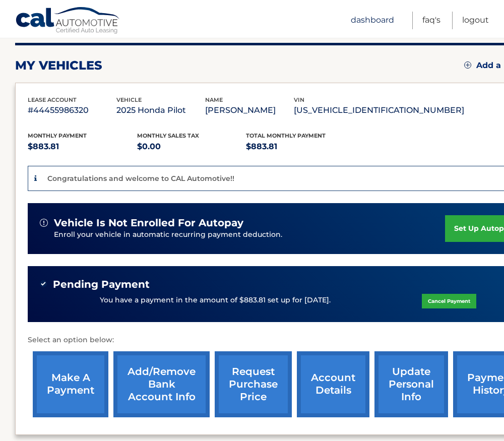  Describe the element at coordinates (68, 21) in the screenshot. I see `a: Cal Automotive` at that location.